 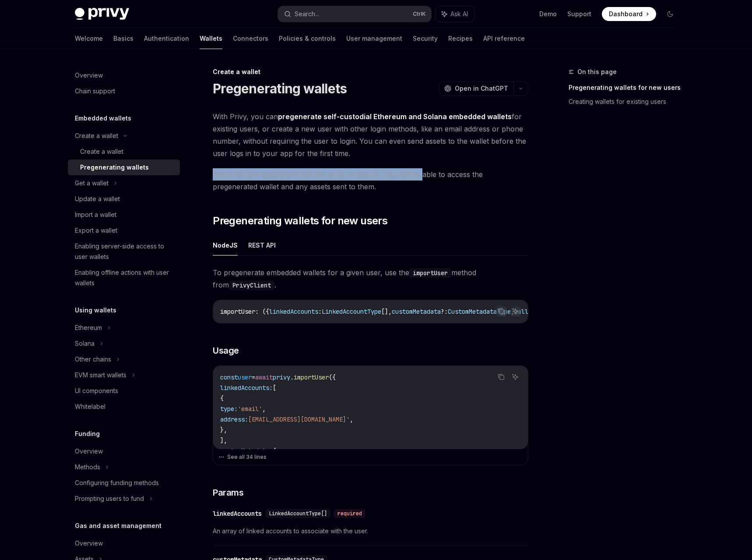 I want to click on div: UI components, so click(x=96, y=391).